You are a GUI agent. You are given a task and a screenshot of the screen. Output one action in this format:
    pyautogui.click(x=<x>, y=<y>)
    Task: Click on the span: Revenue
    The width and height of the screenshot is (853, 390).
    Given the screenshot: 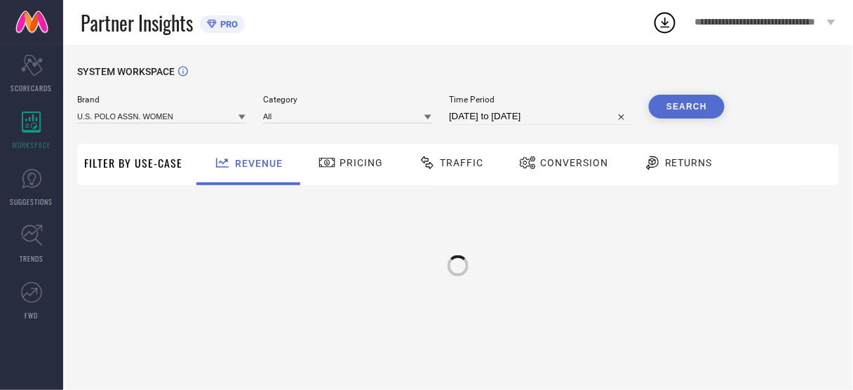 What is the action you would take?
    pyautogui.click(x=259, y=164)
    